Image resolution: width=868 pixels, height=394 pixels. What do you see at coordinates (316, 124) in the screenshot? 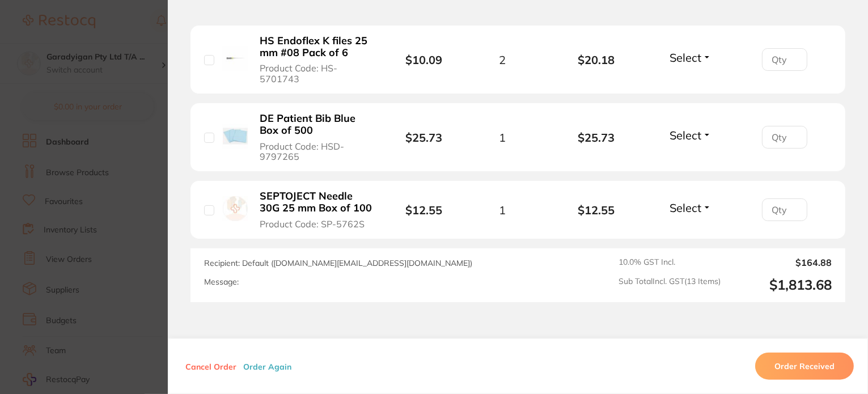
I see `b: DE Patient Bib Blue Box of 500` at bounding box center [316, 124].